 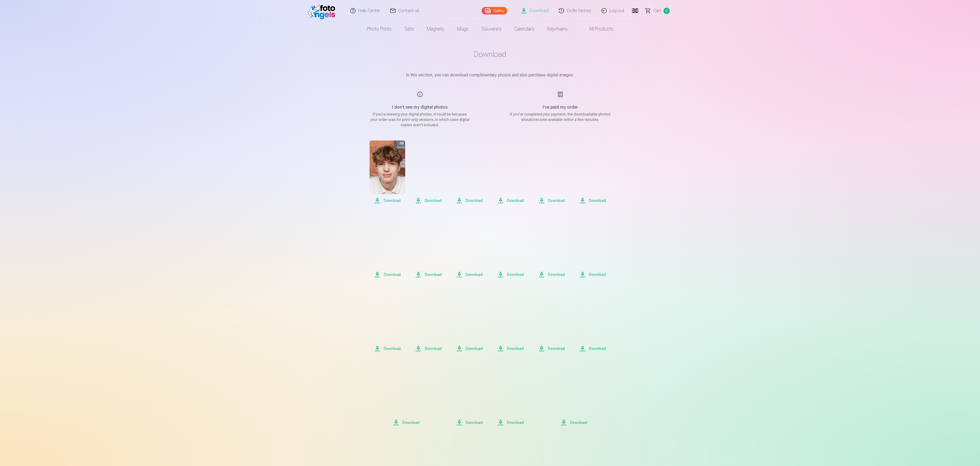 I want to click on a: All products, so click(x=596, y=29).